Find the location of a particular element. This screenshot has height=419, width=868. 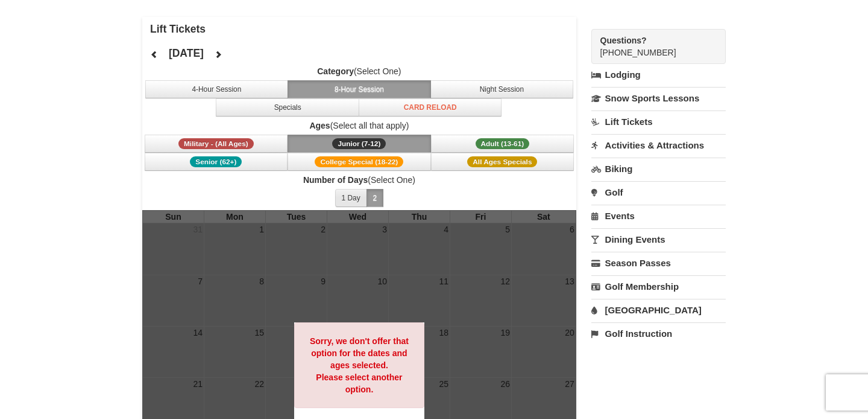

button: Specials is located at coordinates (288, 107).